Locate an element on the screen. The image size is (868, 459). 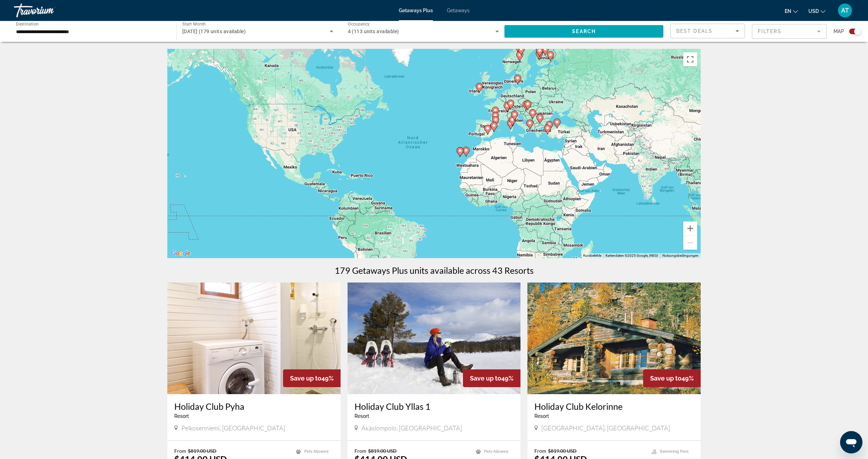
a: Holiday Club Yllas 1 is located at coordinates (434, 406).